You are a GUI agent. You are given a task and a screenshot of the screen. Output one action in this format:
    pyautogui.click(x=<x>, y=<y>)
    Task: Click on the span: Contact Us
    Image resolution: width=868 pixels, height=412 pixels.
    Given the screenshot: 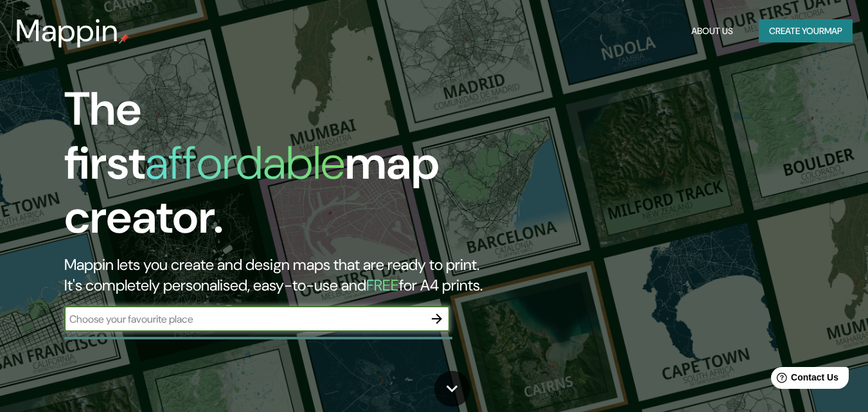 What is the action you would take?
    pyautogui.click(x=61, y=15)
    